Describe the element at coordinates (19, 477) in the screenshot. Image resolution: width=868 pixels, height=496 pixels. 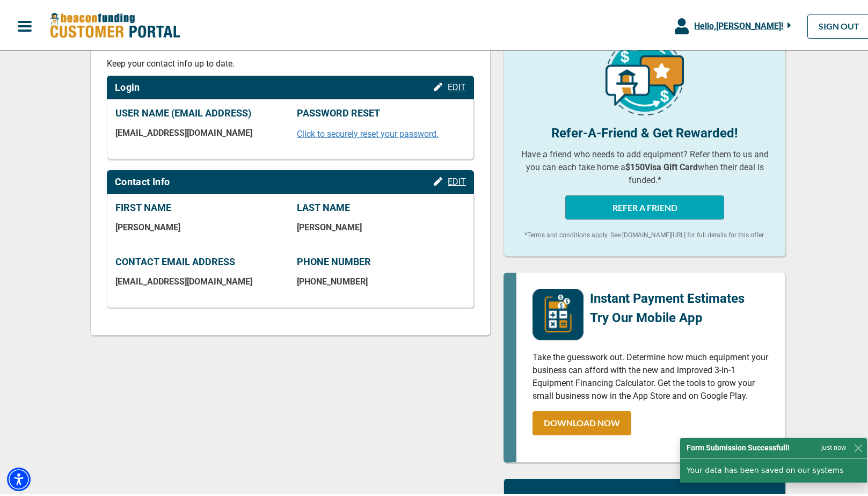
I see `div: Accessibility Menu` at that location.